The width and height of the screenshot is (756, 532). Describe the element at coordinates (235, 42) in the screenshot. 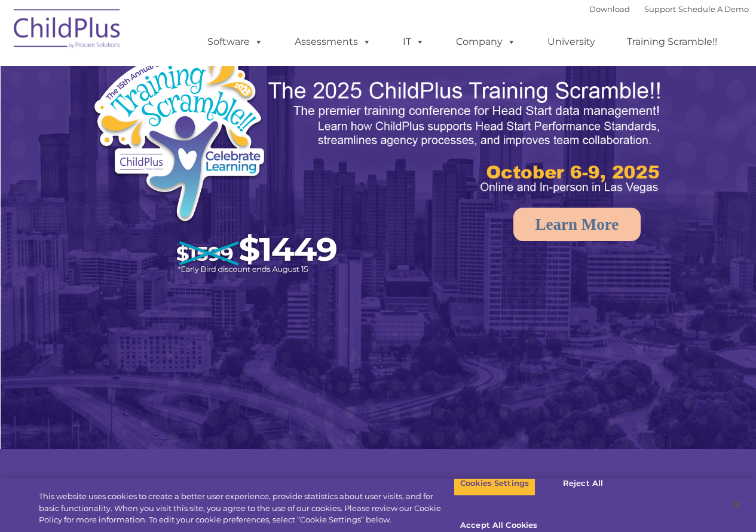

I see `a: Software` at that location.